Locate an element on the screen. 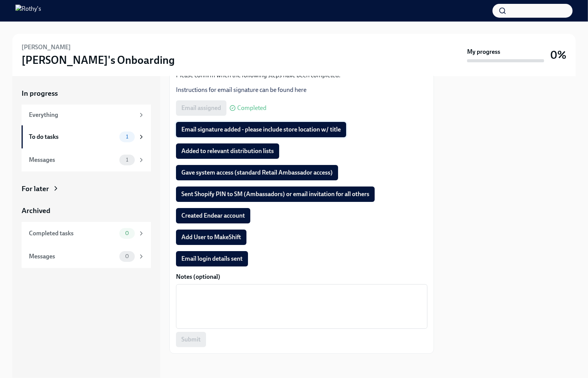  div: Archived is located at coordinates (86, 211).